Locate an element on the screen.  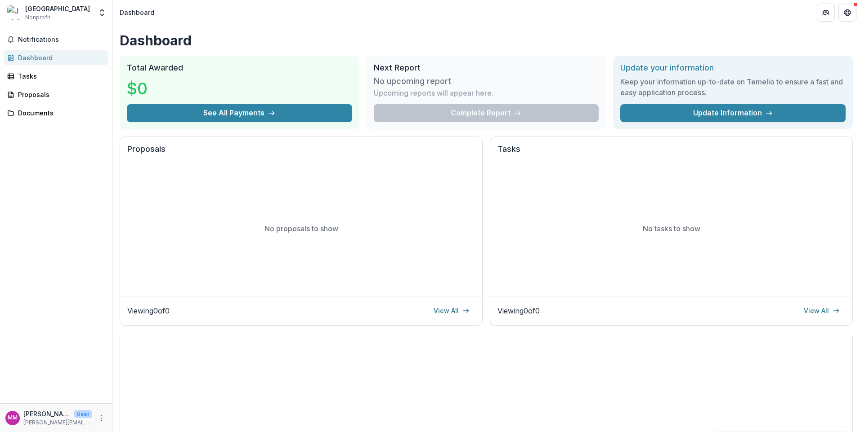
h2: Total Awarded is located at coordinates (239, 68).